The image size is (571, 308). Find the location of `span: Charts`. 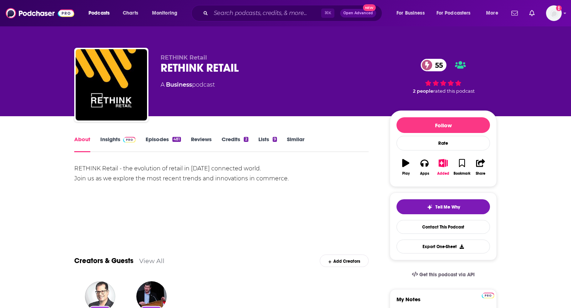

span: Charts is located at coordinates (130, 13).